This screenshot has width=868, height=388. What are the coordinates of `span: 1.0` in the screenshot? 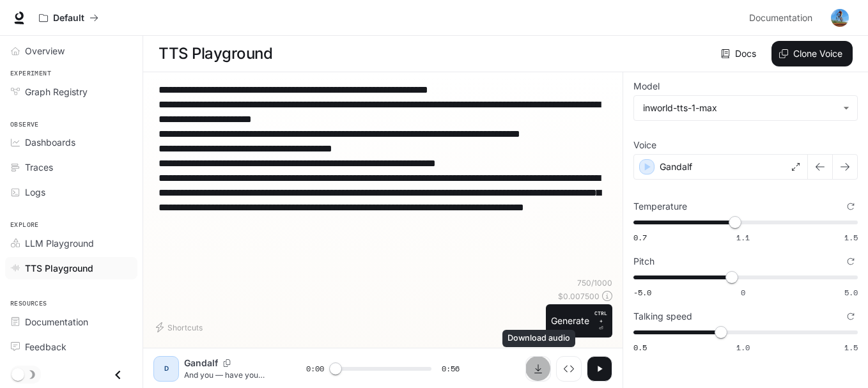 It's located at (743, 347).